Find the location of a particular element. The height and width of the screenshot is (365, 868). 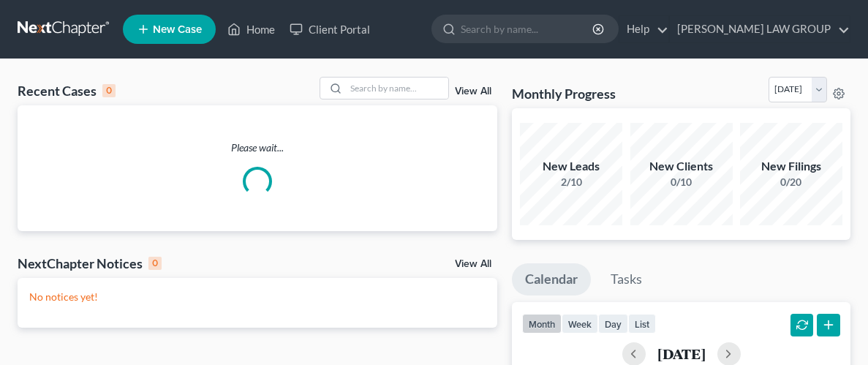

div: 0/20 is located at coordinates (791, 182).